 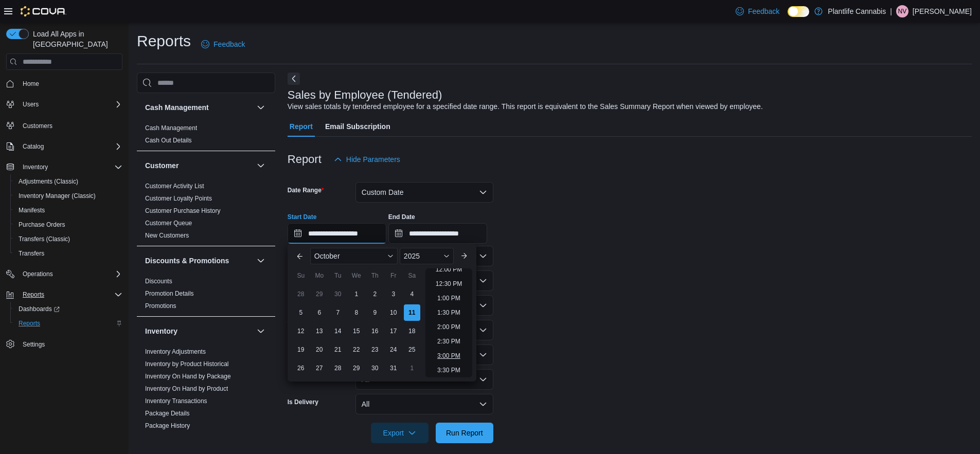 What do you see at coordinates (301, 275) in the screenshot?
I see `div: Su` at bounding box center [301, 275].